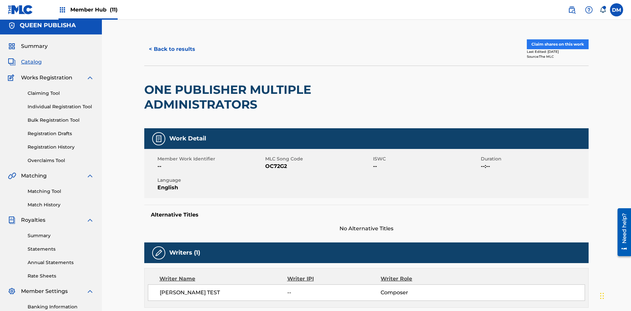 This screenshot has width=631, height=311. Describe the element at coordinates (114, 10) in the screenshot. I see `span: (11)` at that location.